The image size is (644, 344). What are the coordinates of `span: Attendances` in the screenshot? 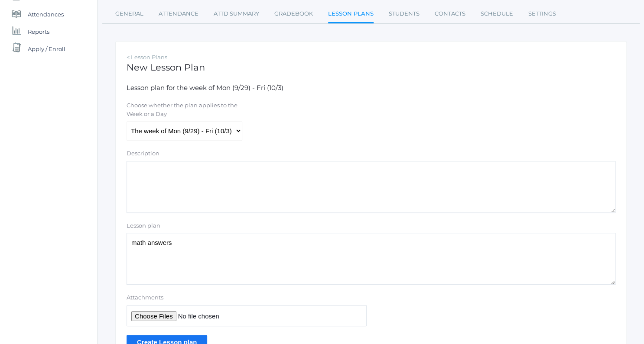 It's located at (45, 14).